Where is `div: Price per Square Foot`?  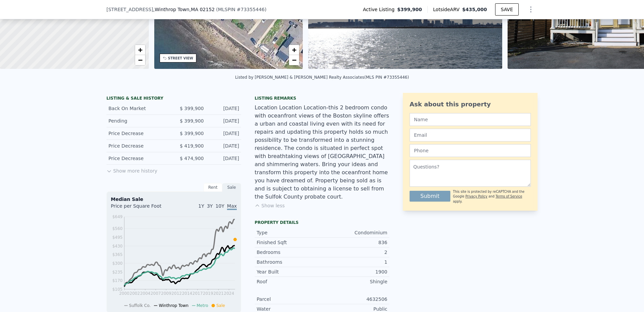 div: Price per Square Foot is located at coordinates (142, 208).